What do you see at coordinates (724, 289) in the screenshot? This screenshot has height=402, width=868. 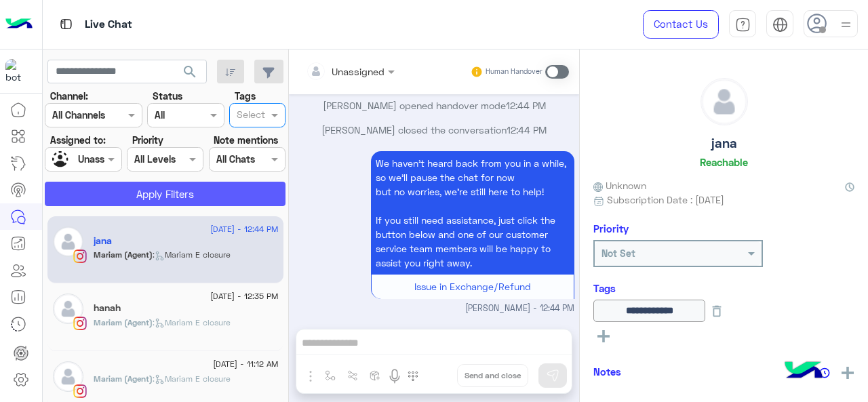 I see `h6: Tags` at bounding box center [724, 289].